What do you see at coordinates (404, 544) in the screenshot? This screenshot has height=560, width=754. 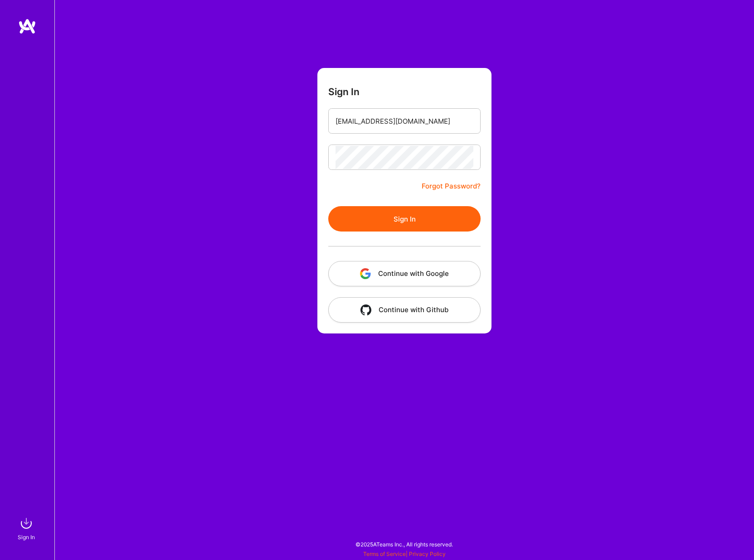 I see `div: © 2025 ATeams Inc., All rights reserved.` at bounding box center [404, 544].